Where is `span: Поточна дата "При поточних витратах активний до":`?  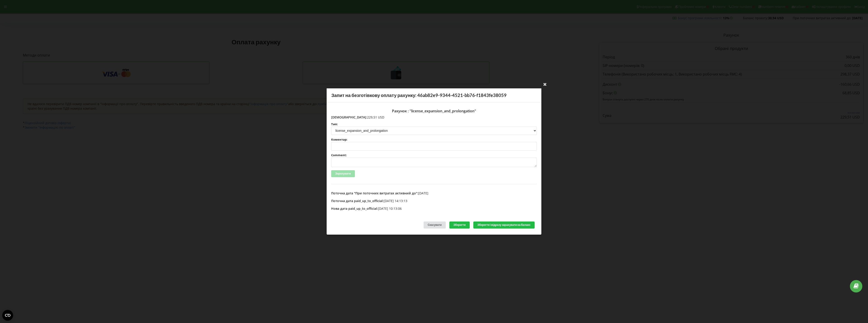 span: Поточна дата "При поточних витратах активний до": is located at coordinates (374, 193).